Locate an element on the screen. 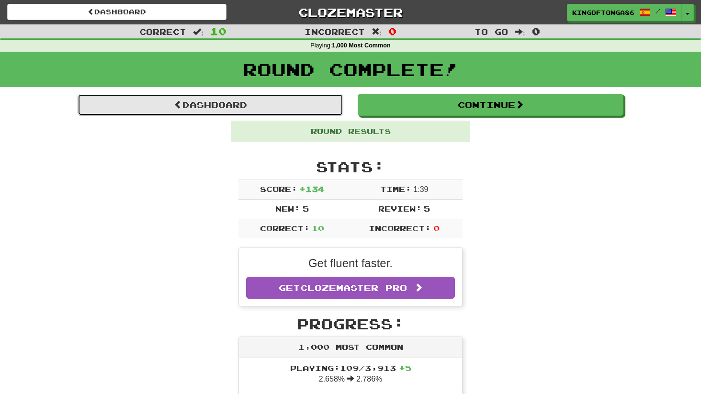  a: Kingoftonga86 / is located at coordinates (624, 12).